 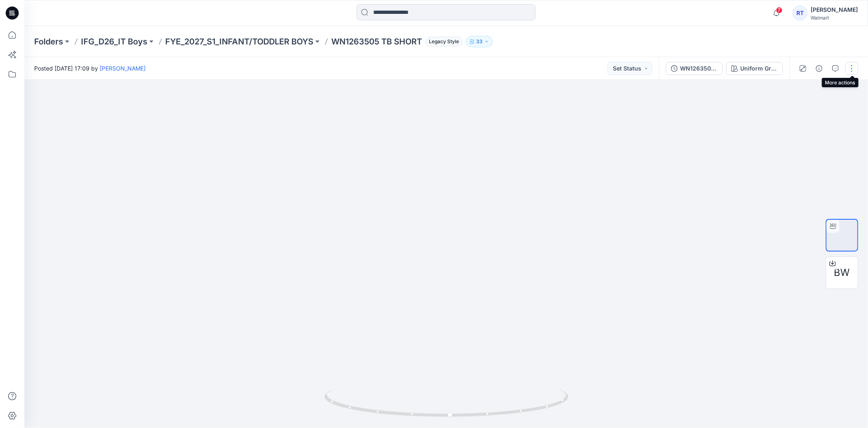 I want to click on span: 7, so click(x=780, y=10).